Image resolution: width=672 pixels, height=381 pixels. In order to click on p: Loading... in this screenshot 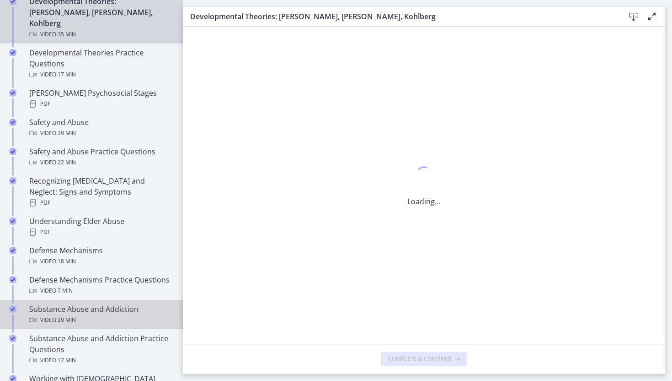, I will do `click(424, 201)`.